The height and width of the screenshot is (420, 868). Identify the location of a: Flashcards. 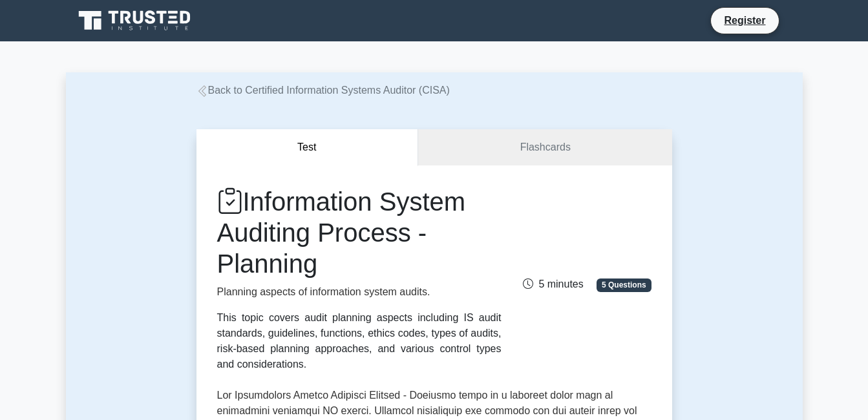
(545, 147).